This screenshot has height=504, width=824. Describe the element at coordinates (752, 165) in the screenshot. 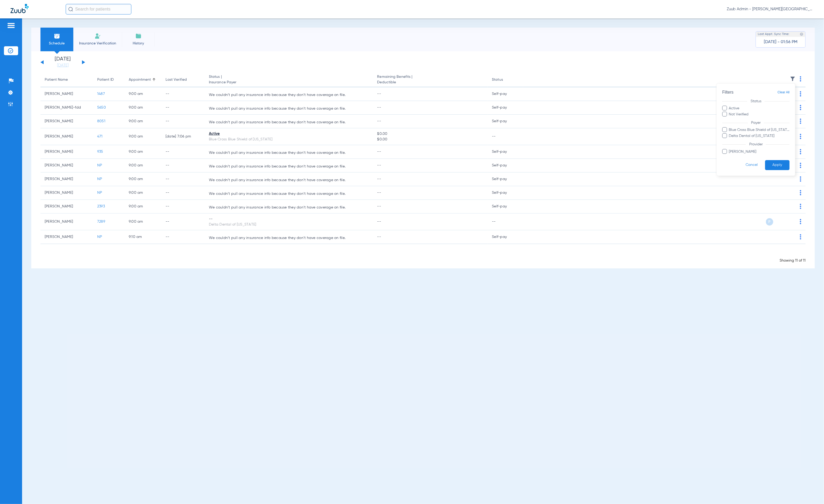

I see `button: Cancel` at that location.